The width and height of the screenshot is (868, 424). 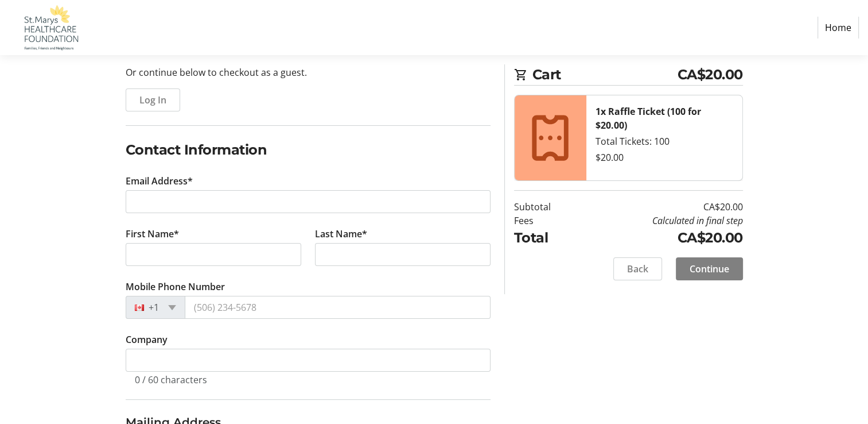 What do you see at coordinates (171, 380) in the screenshot?
I see `tr-character-limit: 0 / 60 characters` at bounding box center [171, 380].